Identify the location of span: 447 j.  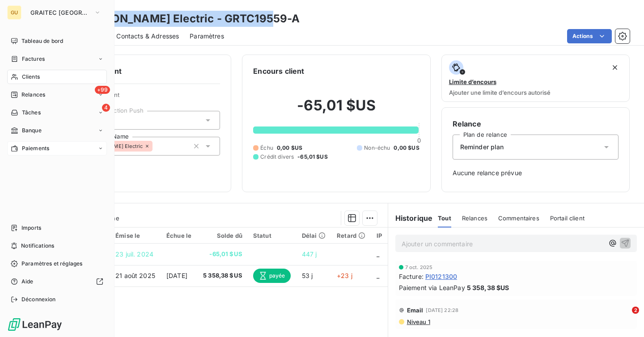
(310, 254).